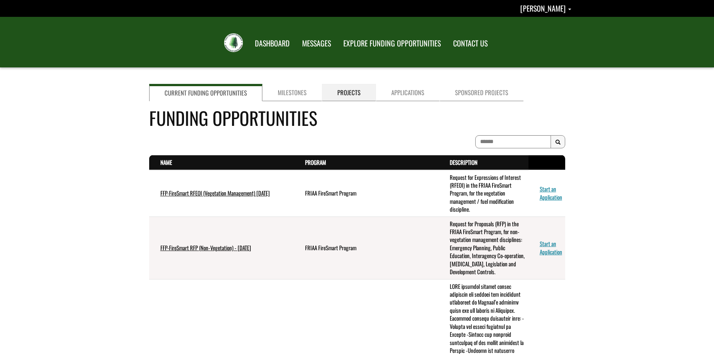  I want to click on a: Current Funding Opportunities, so click(206, 93).